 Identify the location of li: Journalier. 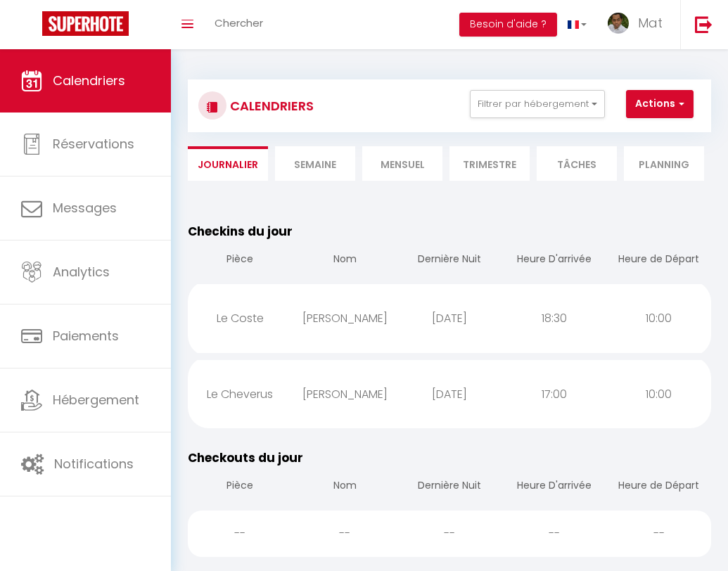
(228, 163).